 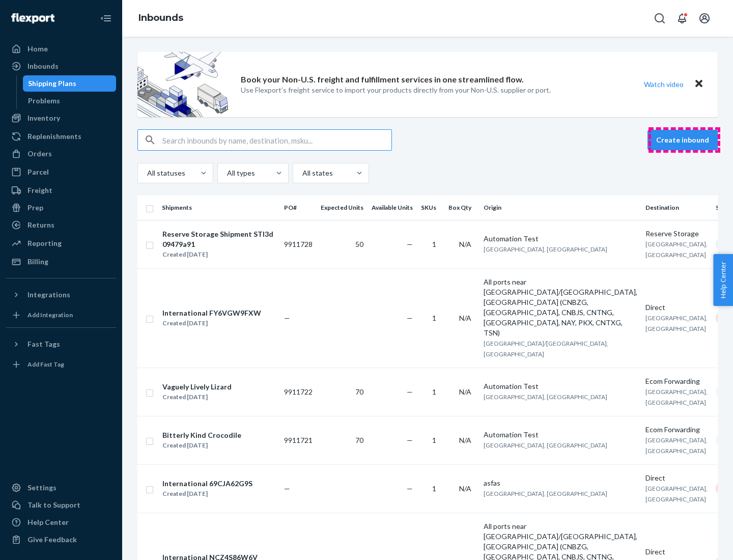 I want to click on a: Problems, so click(x=70, y=101).